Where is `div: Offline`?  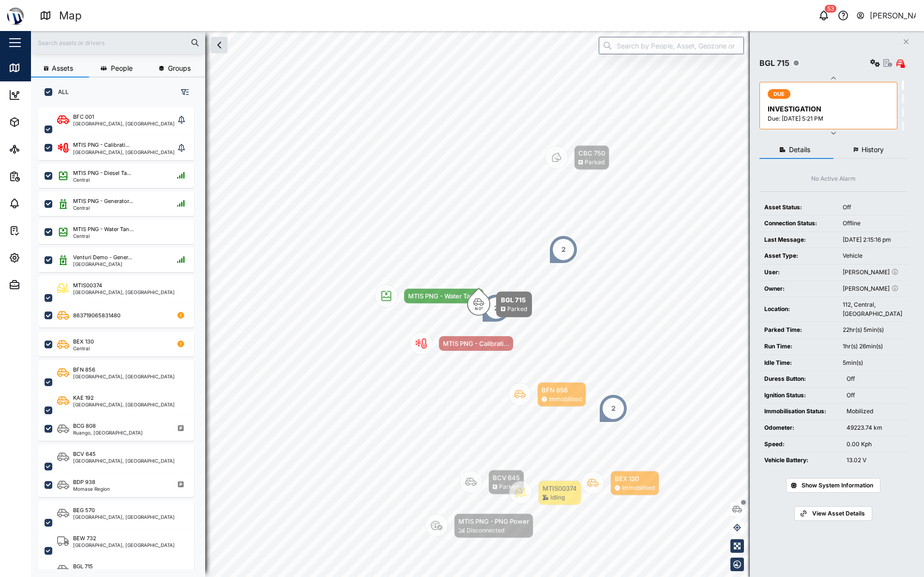 div: Offline is located at coordinates (872, 223).